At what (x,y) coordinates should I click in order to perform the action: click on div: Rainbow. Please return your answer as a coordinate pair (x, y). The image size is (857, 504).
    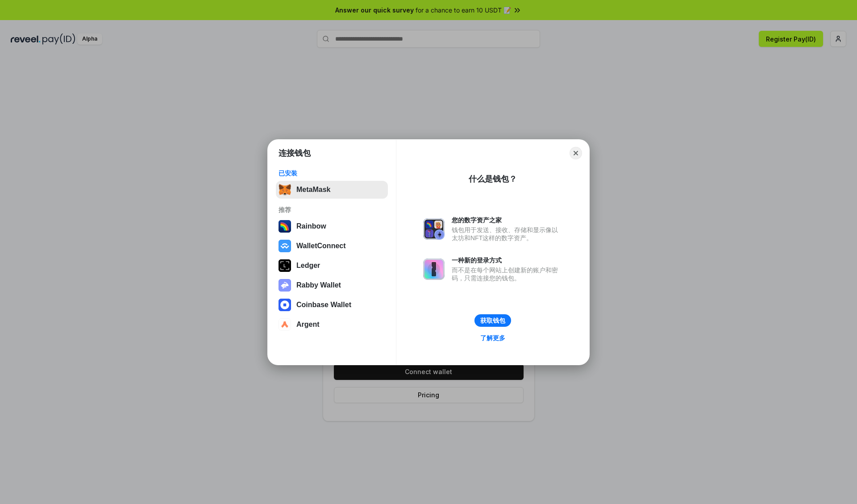
    Looking at the image, I should click on (312, 226).